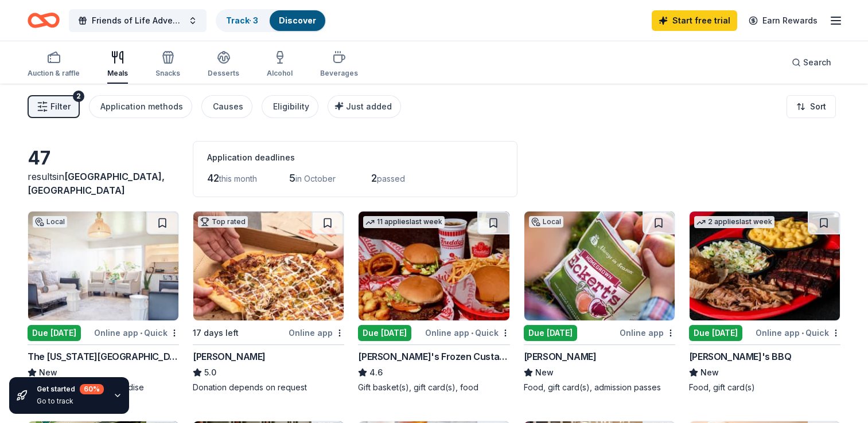 The image size is (868, 423). I want to click on button: Track· 3Discover, so click(270, 21).